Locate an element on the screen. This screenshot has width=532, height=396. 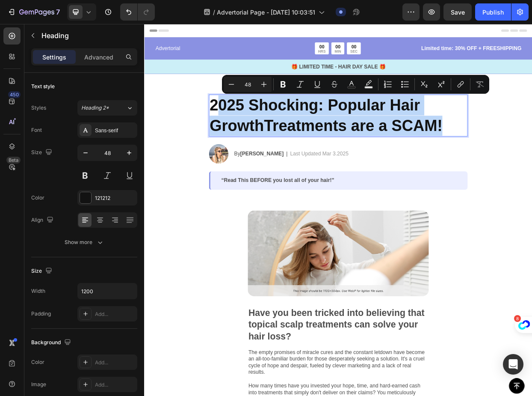
p: Limited time: 30% OFF + FREESHIPPING is located at coordinates (419, 32).